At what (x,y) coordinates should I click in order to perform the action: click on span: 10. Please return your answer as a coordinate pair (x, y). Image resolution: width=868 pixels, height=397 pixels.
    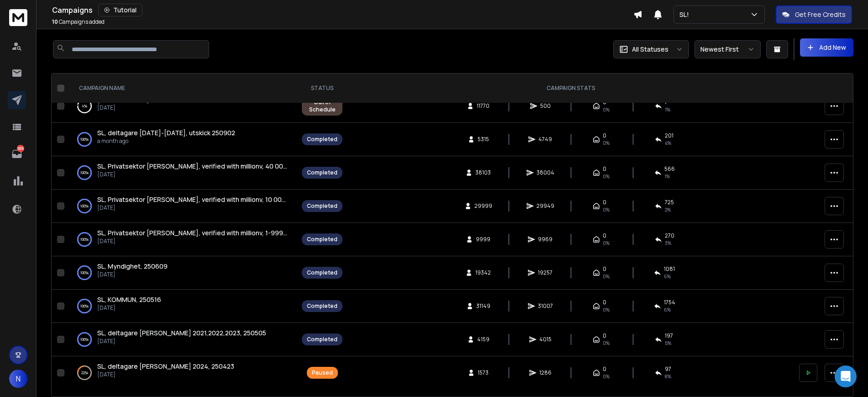
    Looking at the image, I should click on (55, 22).